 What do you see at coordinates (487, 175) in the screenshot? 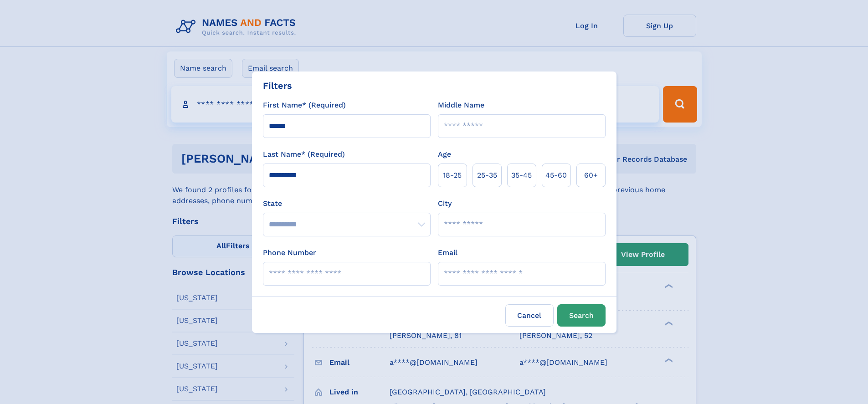
I see `span: 25‑35` at bounding box center [487, 175].